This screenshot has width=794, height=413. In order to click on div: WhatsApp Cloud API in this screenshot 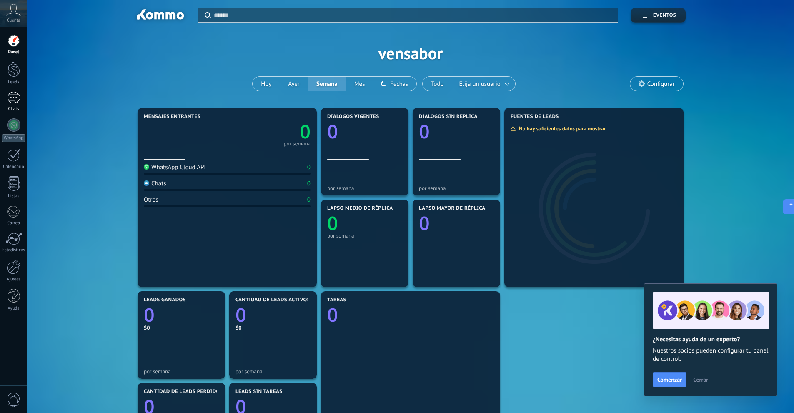, I will do `click(175, 167)`.